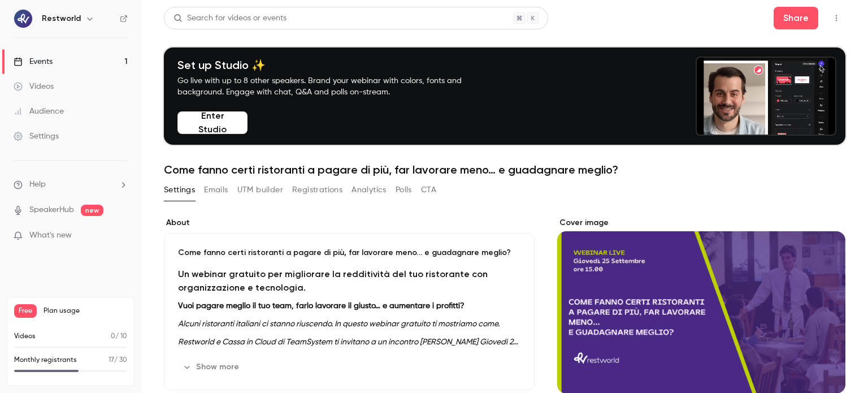 The image size is (868, 393). Describe the element at coordinates (36, 136) in the screenshot. I see `div: Settings` at that location.